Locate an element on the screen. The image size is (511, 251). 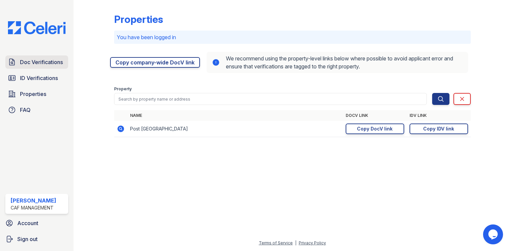
a: Doc Verifications is located at coordinates (37, 62).